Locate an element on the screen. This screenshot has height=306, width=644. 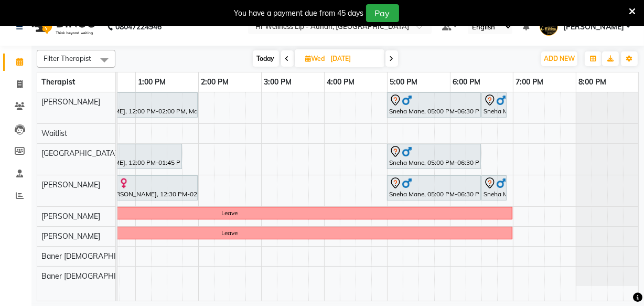
a: 6:00 PM is located at coordinates (467, 82).